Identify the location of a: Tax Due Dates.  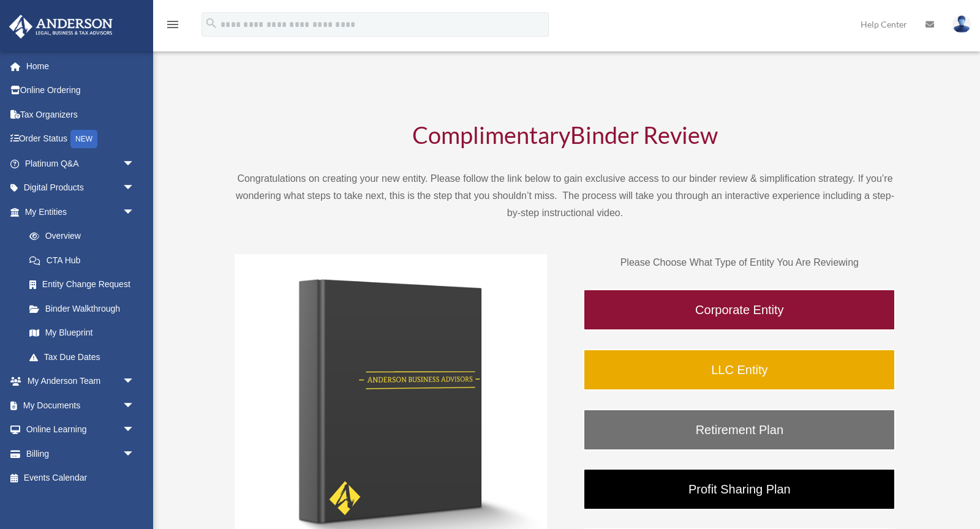
(85, 357).